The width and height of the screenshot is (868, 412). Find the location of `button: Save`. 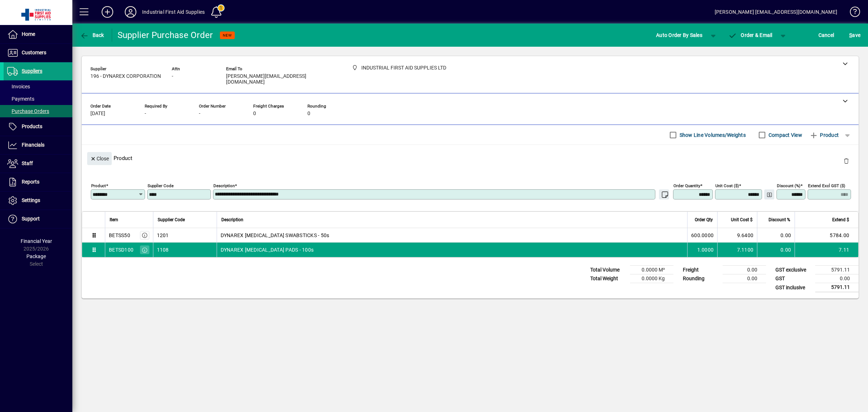

button: Save is located at coordinates (855, 35).